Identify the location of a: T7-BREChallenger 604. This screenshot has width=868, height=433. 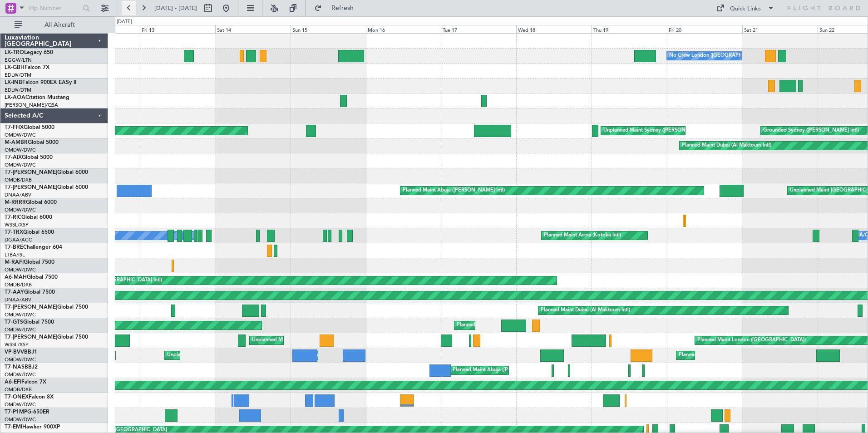
(33, 248).